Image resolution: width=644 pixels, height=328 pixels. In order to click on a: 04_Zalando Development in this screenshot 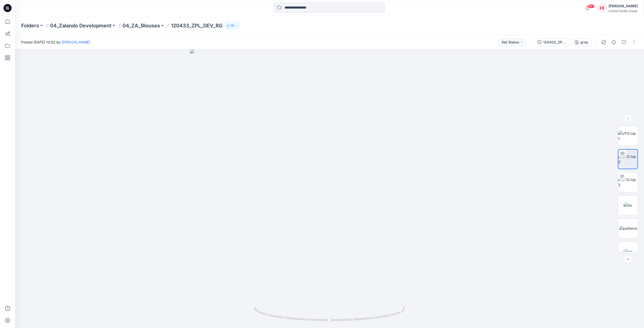, I will do `click(81, 25)`.